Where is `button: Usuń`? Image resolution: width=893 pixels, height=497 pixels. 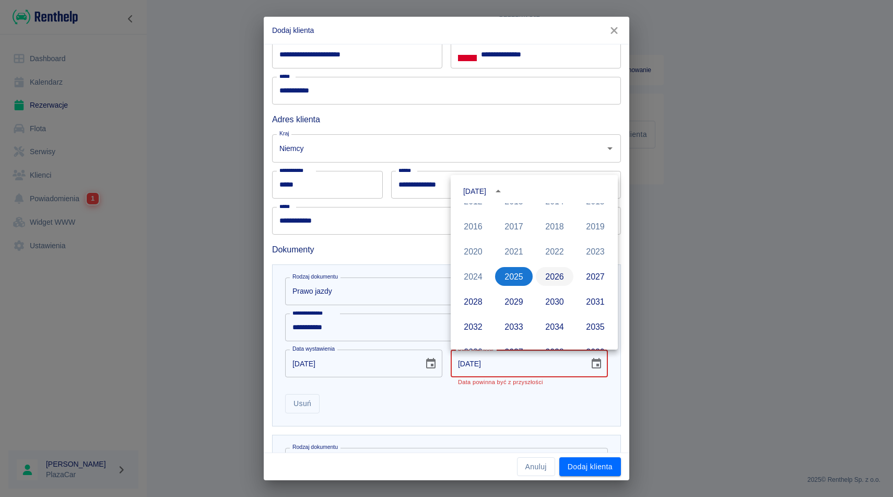 button: Usuń is located at coordinates (302, 403).